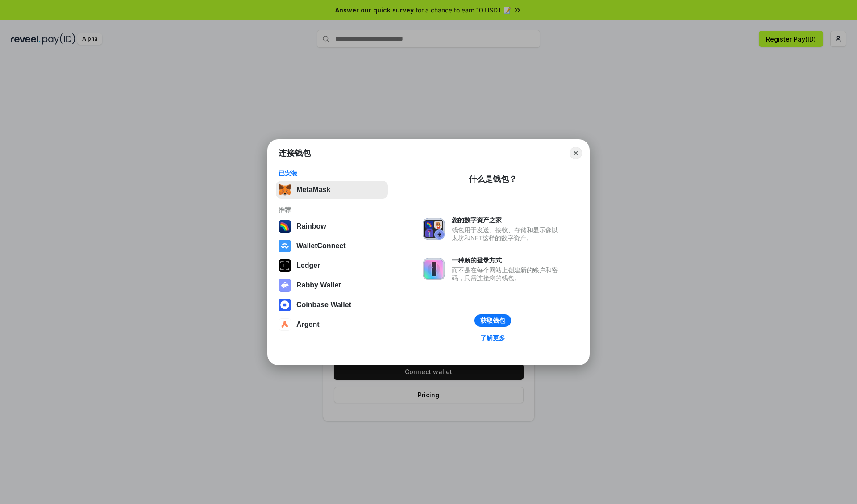 The height and width of the screenshot is (504, 857). I want to click on h1: 连接钱包, so click(295, 153).